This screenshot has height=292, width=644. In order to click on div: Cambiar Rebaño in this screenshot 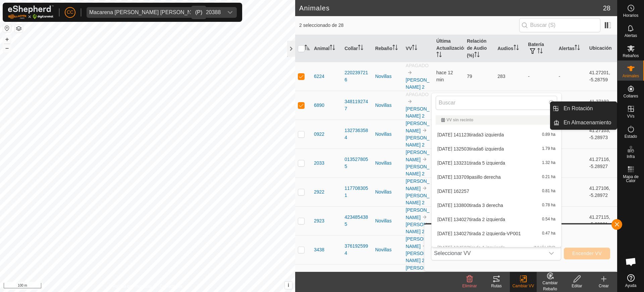, I will do `click(550, 286)`.